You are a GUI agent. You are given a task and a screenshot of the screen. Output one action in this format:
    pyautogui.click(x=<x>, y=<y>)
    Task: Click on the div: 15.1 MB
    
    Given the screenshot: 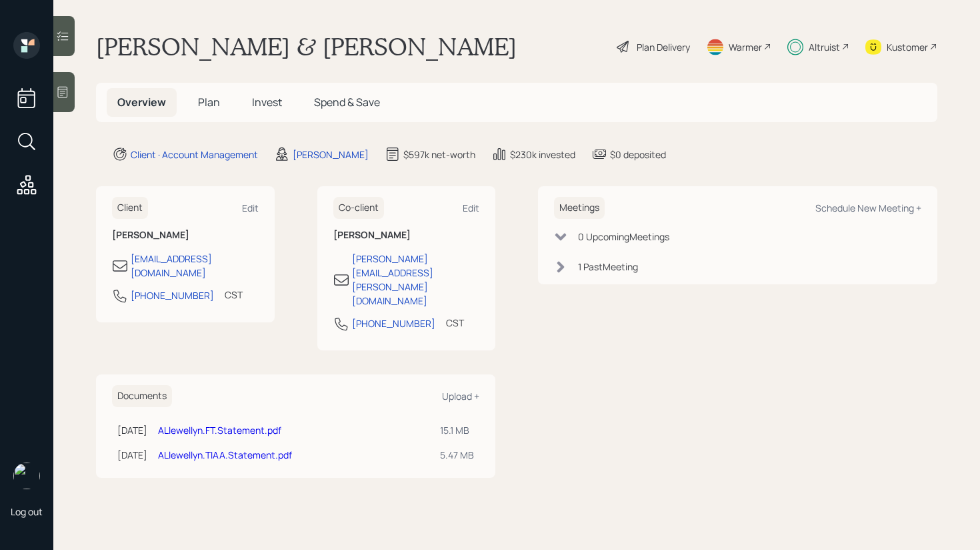 What is the action you would take?
    pyautogui.click(x=457, y=429)
    